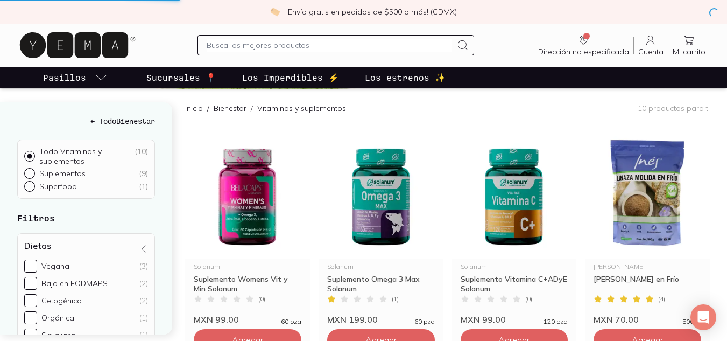 This screenshot has width=727, height=341. Describe the element at coordinates (31, 266) in the screenshot. I see `input: Vegana(3)` at that location.